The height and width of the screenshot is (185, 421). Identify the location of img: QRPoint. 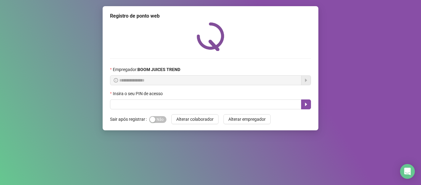
(211, 36).